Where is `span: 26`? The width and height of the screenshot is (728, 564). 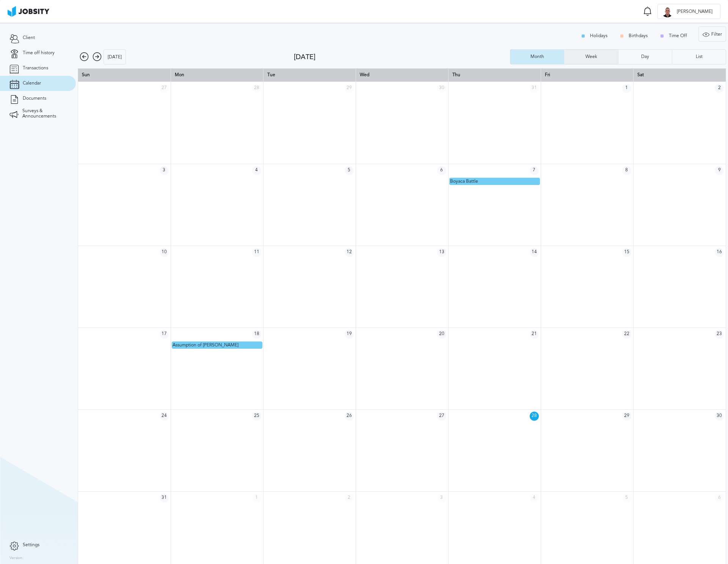 span: 26 is located at coordinates (349, 416).